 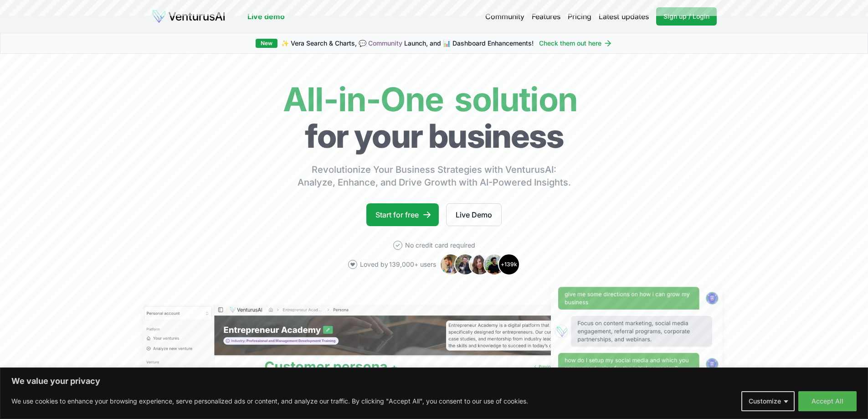 I want to click on a: Latest updates, so click(x=624, y=16).